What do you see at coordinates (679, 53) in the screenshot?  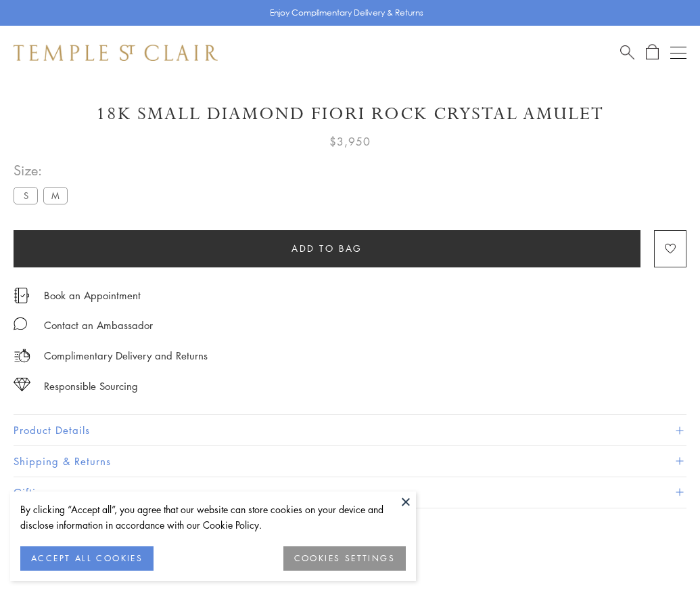 I see `button: Open navigation` at bounding box center [679, 53].